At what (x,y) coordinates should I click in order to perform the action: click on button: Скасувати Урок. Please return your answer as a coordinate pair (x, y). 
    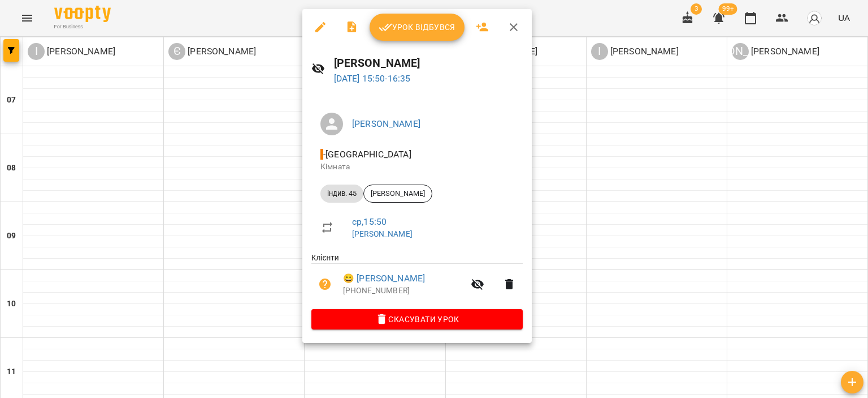
    Looking at the image, I should click on (417, 319).